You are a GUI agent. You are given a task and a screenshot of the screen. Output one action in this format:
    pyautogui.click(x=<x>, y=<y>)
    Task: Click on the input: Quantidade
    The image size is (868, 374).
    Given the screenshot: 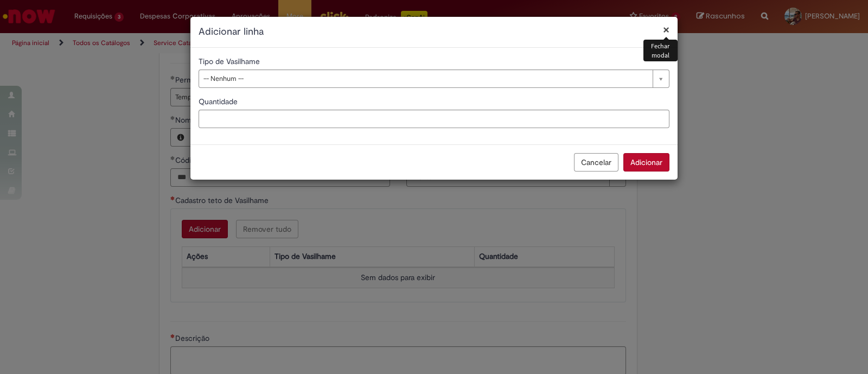 What is the action you would take?
    pyautogui.click(x=434, y=119)
    